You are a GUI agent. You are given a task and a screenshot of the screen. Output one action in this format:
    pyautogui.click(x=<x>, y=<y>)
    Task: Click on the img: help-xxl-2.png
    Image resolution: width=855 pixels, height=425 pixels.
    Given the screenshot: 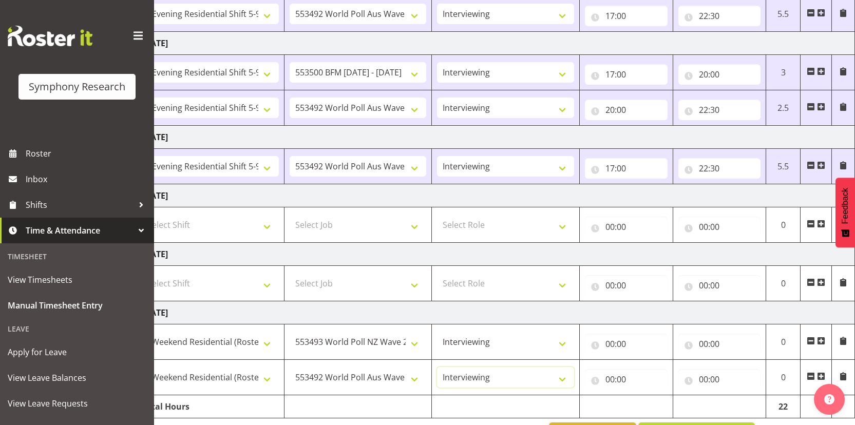 What is the action you would take?
    pyautogui.click(x=829, y=399)
    